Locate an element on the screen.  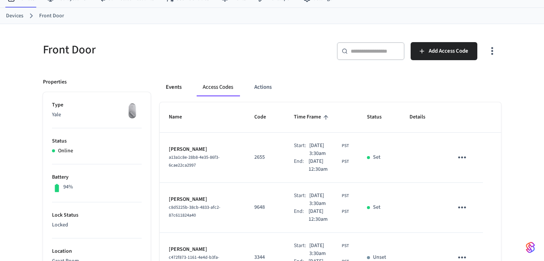
a: Devices is located at coordinates (15, 16).